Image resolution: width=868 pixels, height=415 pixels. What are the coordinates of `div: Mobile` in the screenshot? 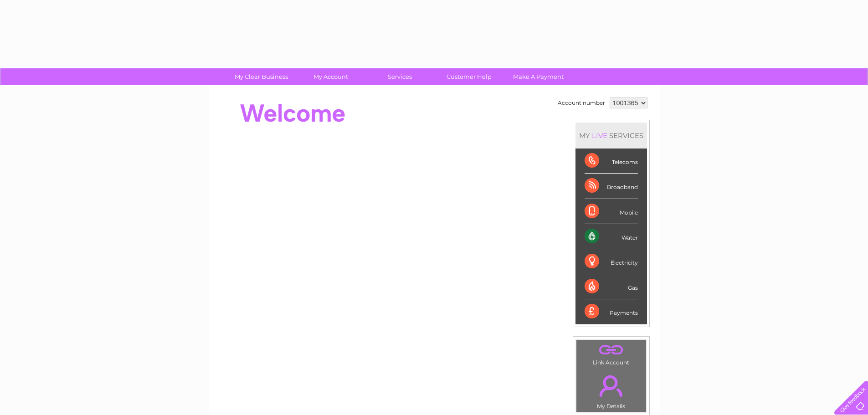 It's located at (611, 212).